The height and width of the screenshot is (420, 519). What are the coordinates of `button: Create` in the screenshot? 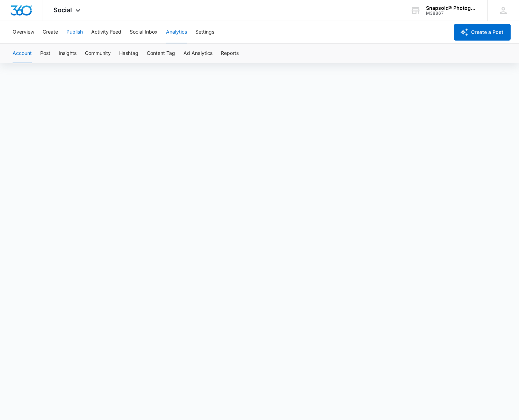 It's located at (50, 32).